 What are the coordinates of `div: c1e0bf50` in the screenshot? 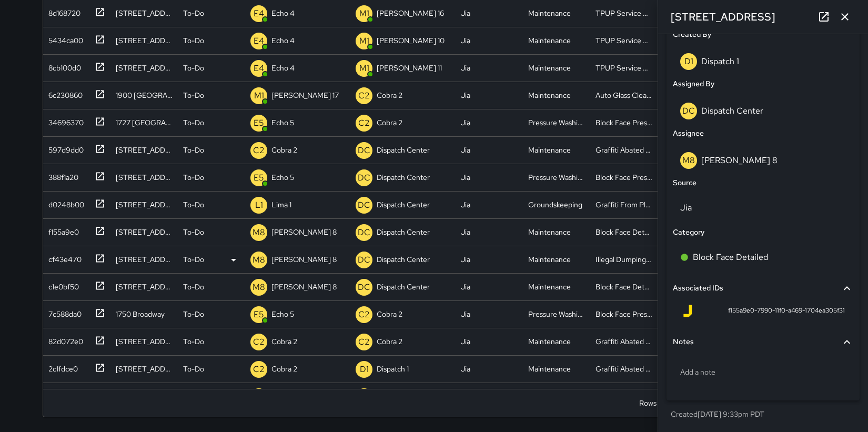 It's located at (61, 285).